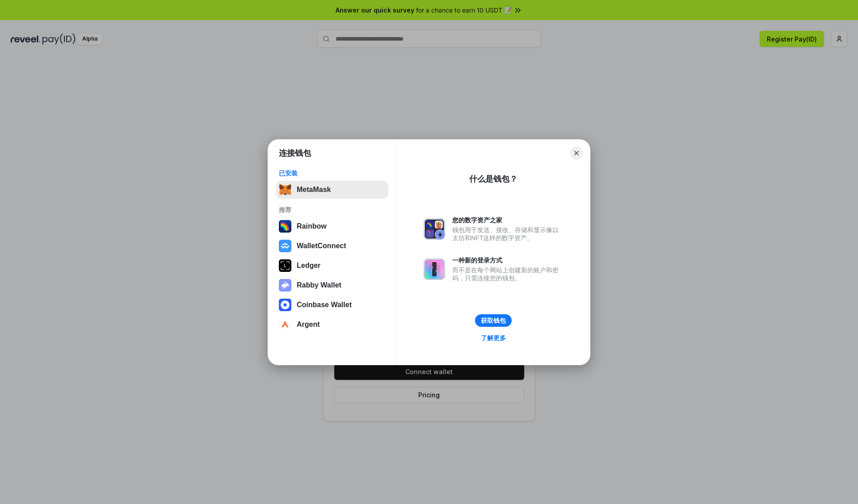  I want to click on div: Argent, so click(309, 324).